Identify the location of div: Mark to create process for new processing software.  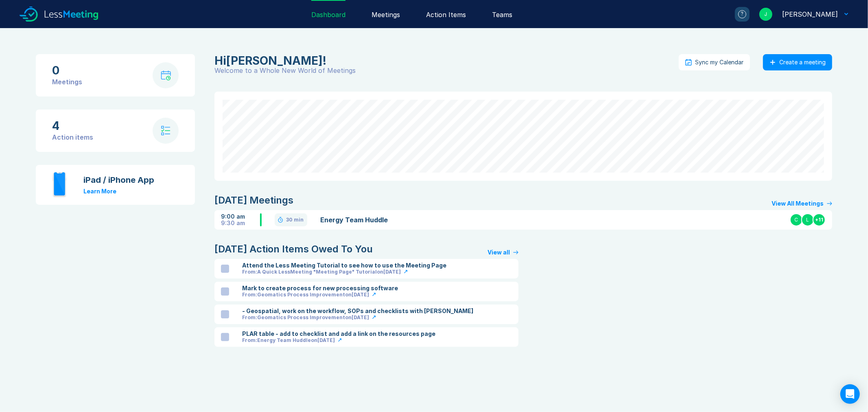
(320, 288).